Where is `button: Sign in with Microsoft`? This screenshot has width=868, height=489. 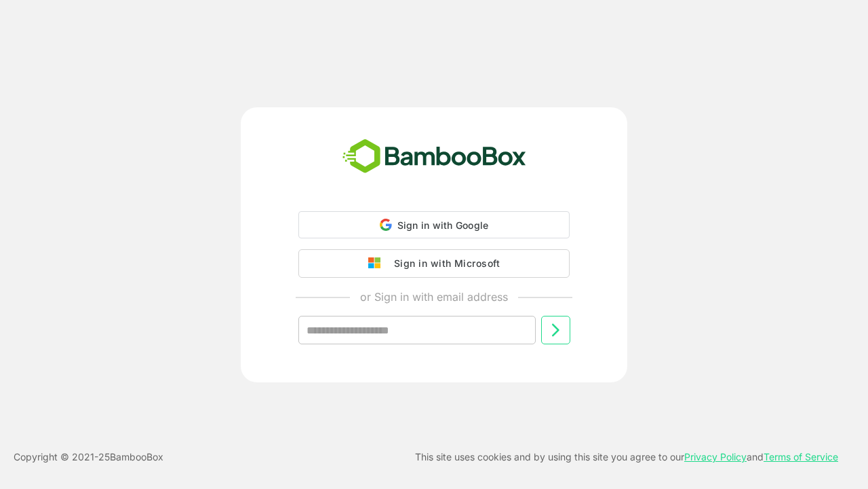
button: Sign in with Microsoft is located at coordinates (434, 264).